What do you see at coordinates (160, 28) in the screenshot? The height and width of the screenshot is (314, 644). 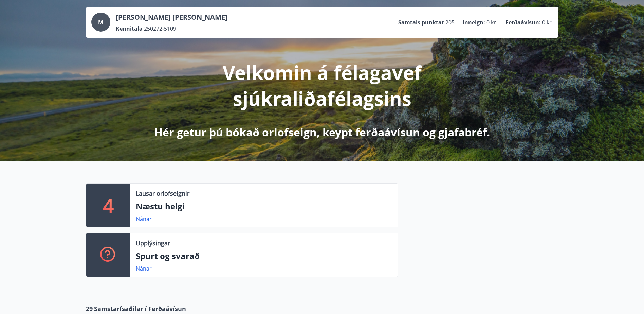 I see `span: 250272-5109` at bounding box center [160, 28].